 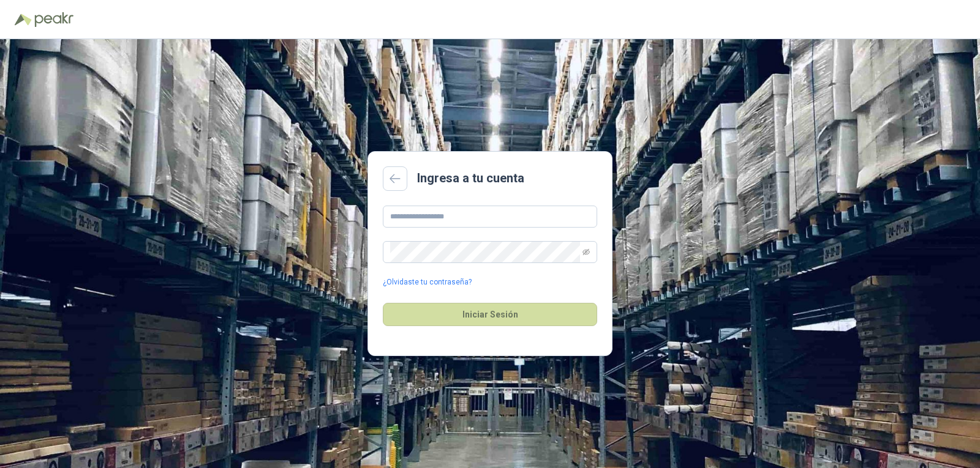 I want to click on img: Logo, so click(x=23, y=19).